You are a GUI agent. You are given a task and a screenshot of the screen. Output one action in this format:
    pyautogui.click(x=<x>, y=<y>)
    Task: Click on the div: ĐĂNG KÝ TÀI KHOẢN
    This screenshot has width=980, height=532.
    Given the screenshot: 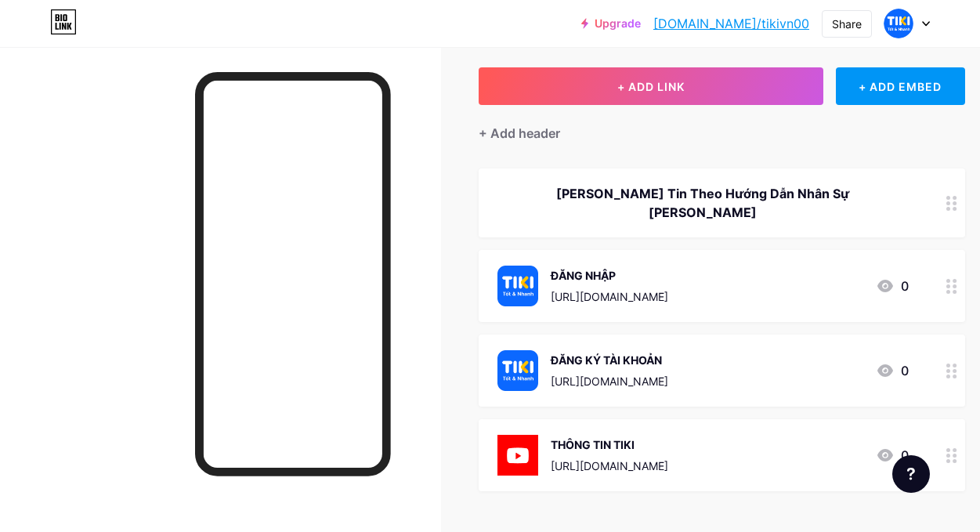 What is the action you would take?
    pyautogui.click(x=609, y=359)
    